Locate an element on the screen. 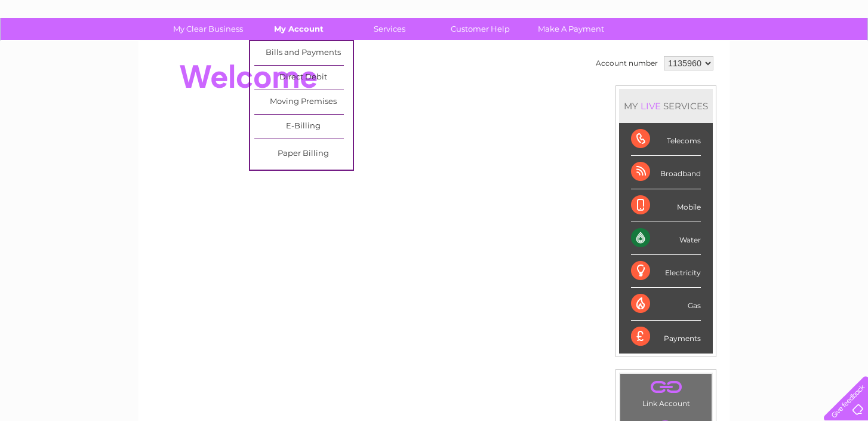 The image size is (868, 421). div: Water is located at coordinates (666, 238).